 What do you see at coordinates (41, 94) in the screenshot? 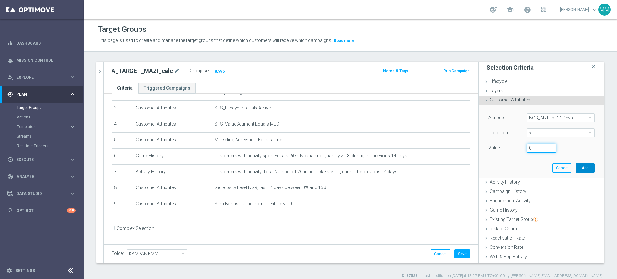
I see `button: gps_fixed Plan keyboard_arrow_right` at bounding box center [41, 94].